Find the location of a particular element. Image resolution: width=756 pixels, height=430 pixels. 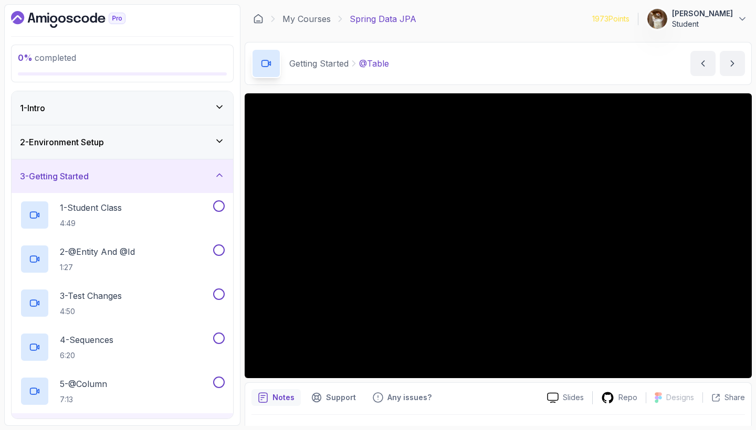

button: previous content is located at coordinates (703, 64).